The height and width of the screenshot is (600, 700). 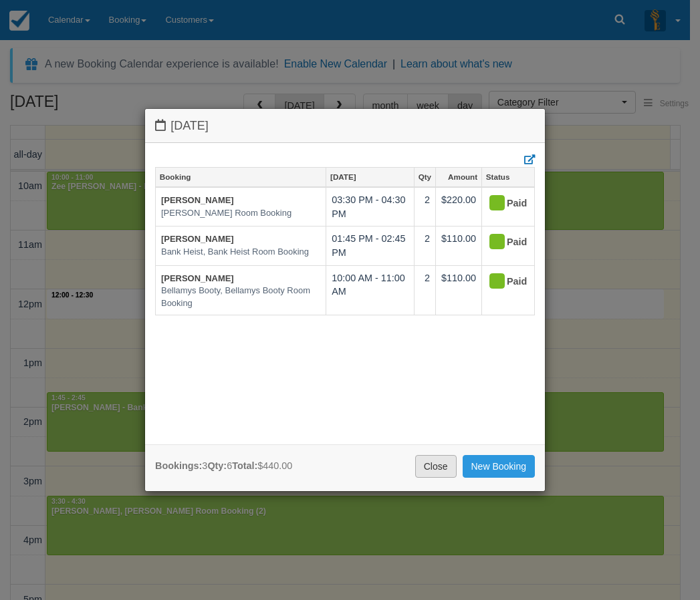 I want to click on strong: Total:, so click(x=244, y=466).